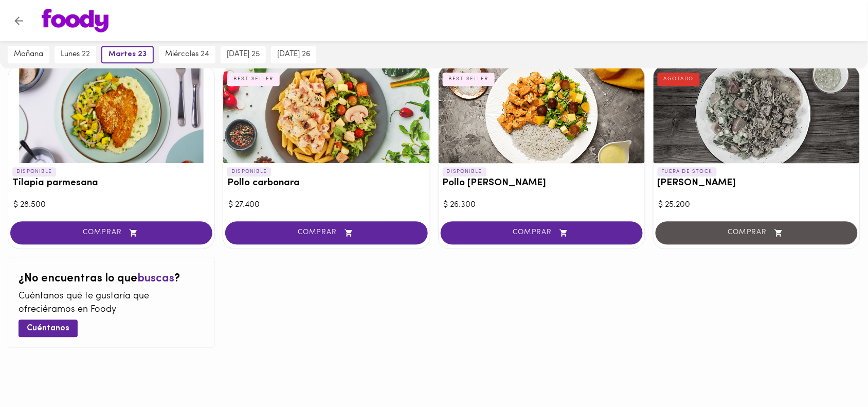  I want to click on div: $ 27.400, so click(326, 205).